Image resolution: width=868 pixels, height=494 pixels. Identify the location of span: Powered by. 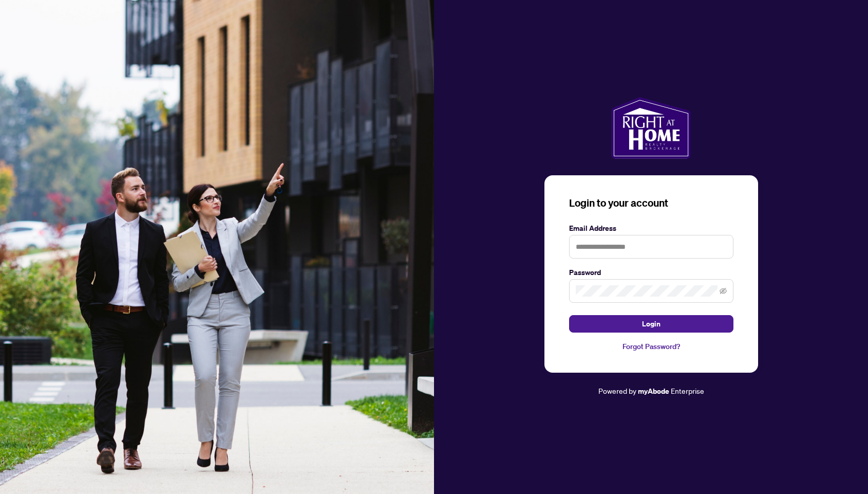
(617, 391).